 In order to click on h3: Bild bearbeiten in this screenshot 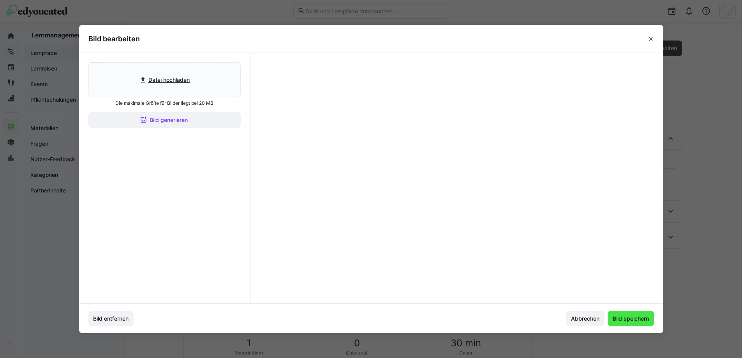, I will do `click(114, 39)`.